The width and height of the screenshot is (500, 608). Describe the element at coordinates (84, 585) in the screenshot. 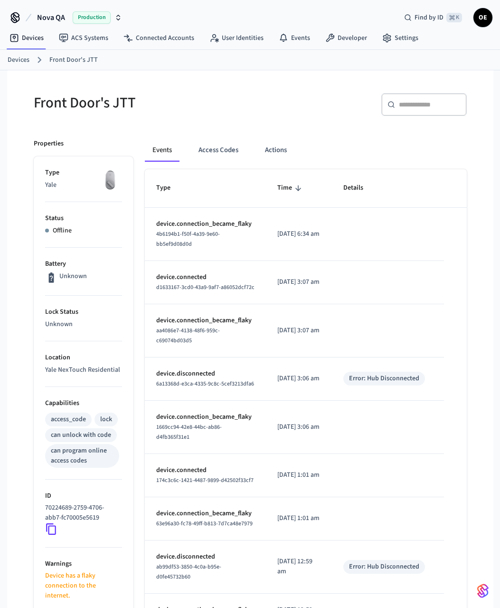

I see `p: Device has a flaky connection to the internet.` at that location.